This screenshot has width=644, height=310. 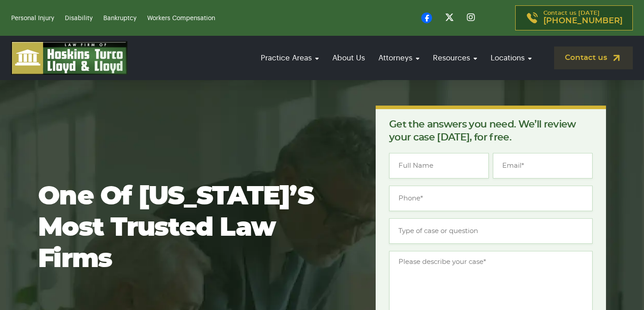 I want to click on a: Attorneys, so click(x=399, y=58).